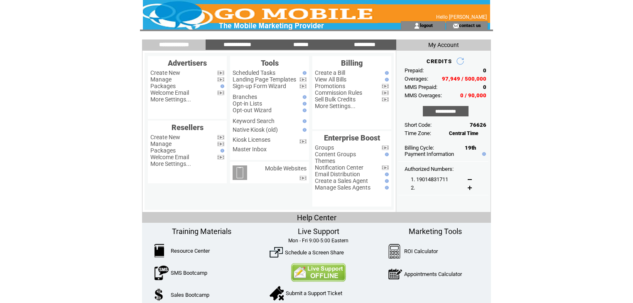 The height and width of the screenshot is (303, 633). What do you see at coordinates (335, 99) in the screenshot?
I see `a: Sell Bulk Credits` at bounding box center [335, 99].